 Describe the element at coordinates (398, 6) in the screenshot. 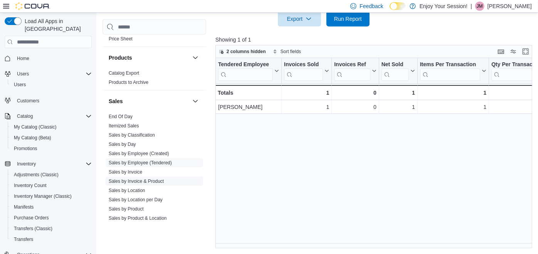

I see `input: Dark Mode` at that location.